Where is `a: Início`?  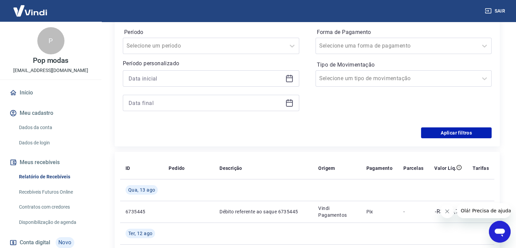 a: Início is located at coordinates (51, 93).